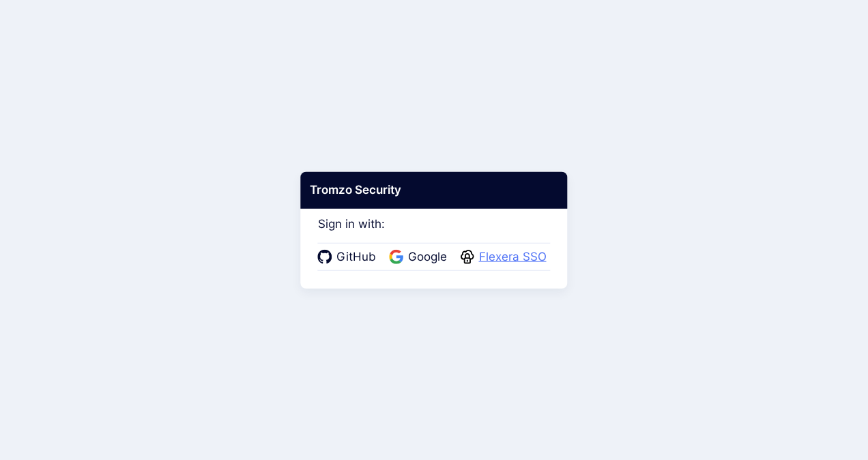 This screenshot has height=460, width=868. What do you see at coordinates (427, 258) in the screenshot?
I see `span: Google` at bounding box center [427, 258].